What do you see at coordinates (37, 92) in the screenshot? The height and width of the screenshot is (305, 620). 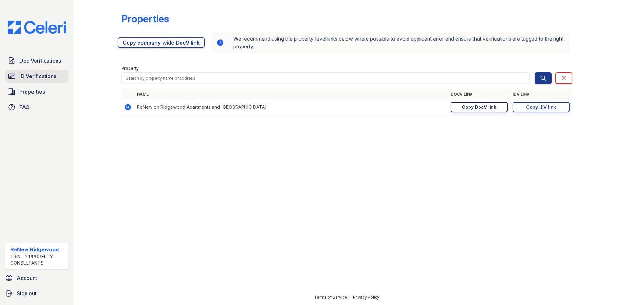 I see `a: Properties` at bounding box center [37, 92].